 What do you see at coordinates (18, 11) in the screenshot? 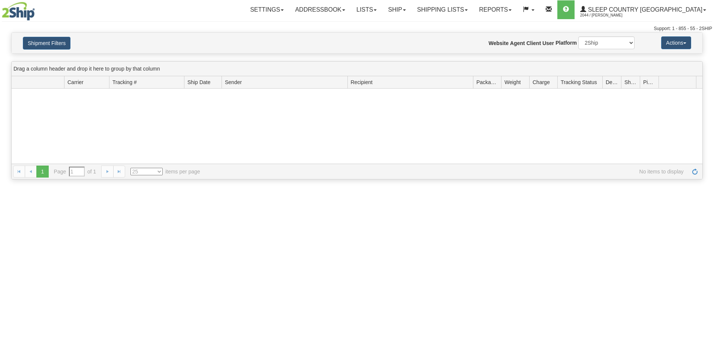
I see `img: logo2044.jpg` at bounding box center [18, 11].